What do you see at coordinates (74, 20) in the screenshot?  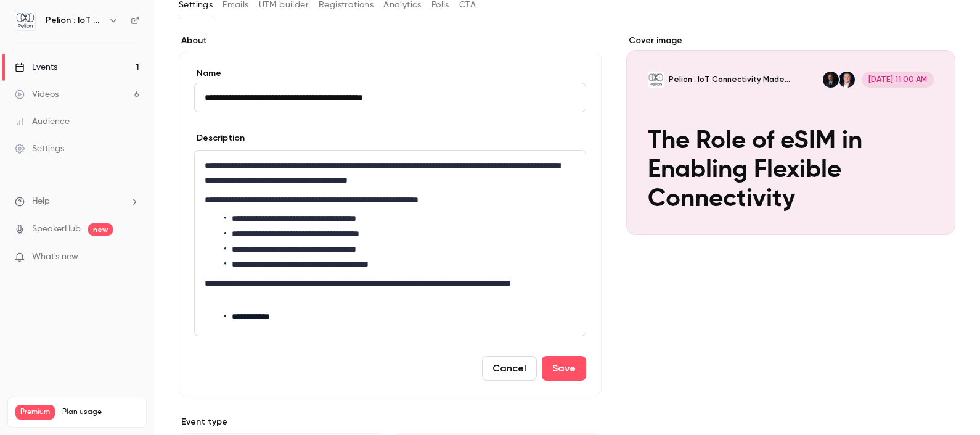 I see `h6: Pelion : IoT Connectivity Made Effortless` at bounding box center [74, 20].